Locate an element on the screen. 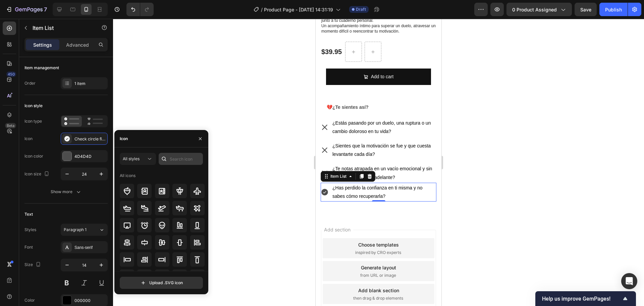 The image size is (644, 306). div: Icon type is located at coordinates (33, 121).